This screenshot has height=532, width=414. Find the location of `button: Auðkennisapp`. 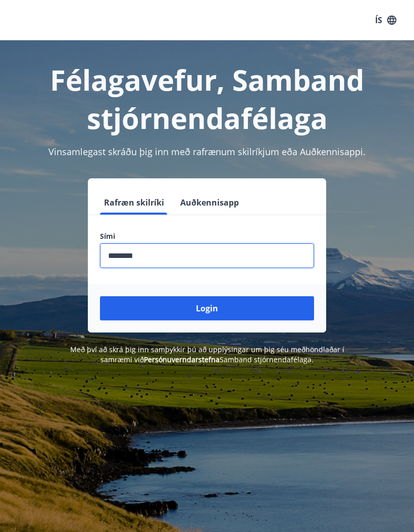

button: Auðkennisapp is located at coordinates (210, 203).